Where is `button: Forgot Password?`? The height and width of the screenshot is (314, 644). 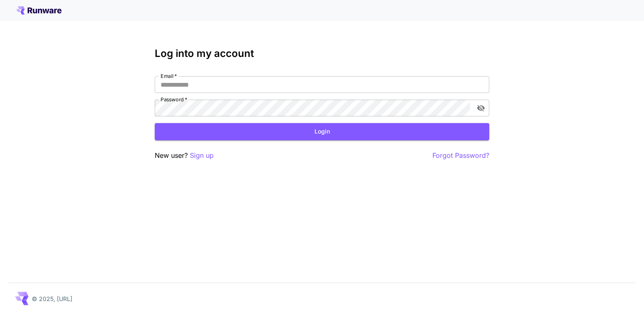 button: Forgot Password? is located at coordinates (461, 155).